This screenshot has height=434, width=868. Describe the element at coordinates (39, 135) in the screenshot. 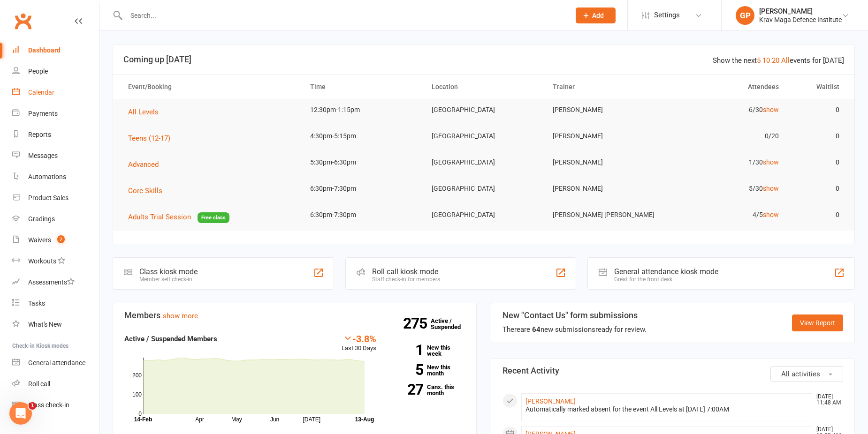

I see `div: Reports` at that location.